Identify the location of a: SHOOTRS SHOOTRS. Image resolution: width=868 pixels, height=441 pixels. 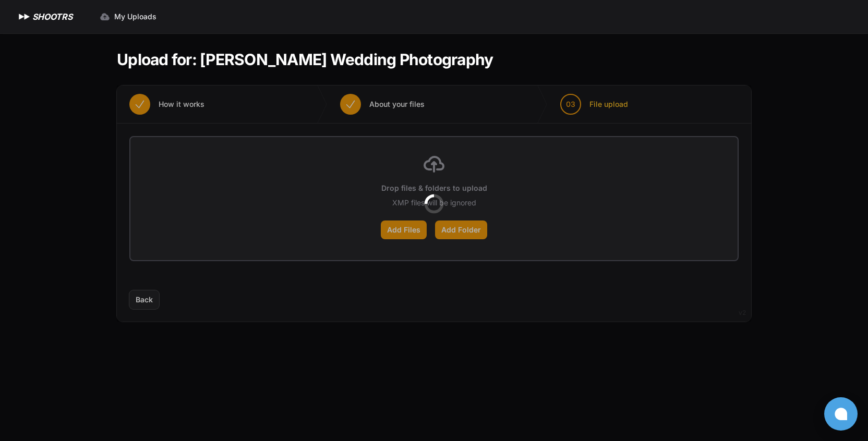
(45, 17).